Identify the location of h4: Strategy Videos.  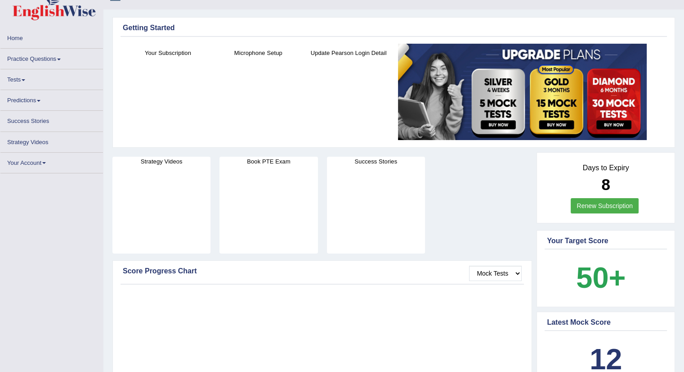
(161, 161).